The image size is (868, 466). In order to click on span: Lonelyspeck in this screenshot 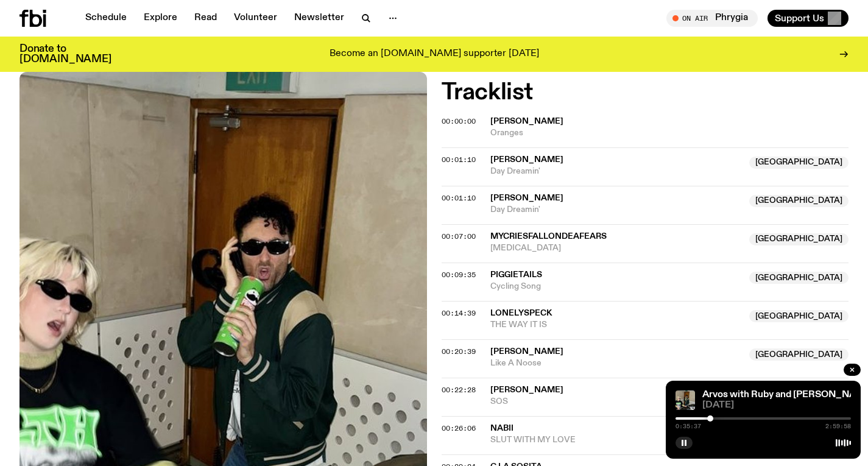, I will do `click(521, 313)`.